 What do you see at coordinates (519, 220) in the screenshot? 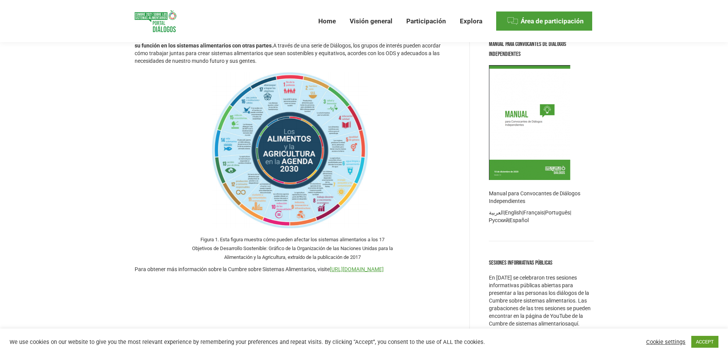
I see `a: Español` at bounding box center [519, 220].